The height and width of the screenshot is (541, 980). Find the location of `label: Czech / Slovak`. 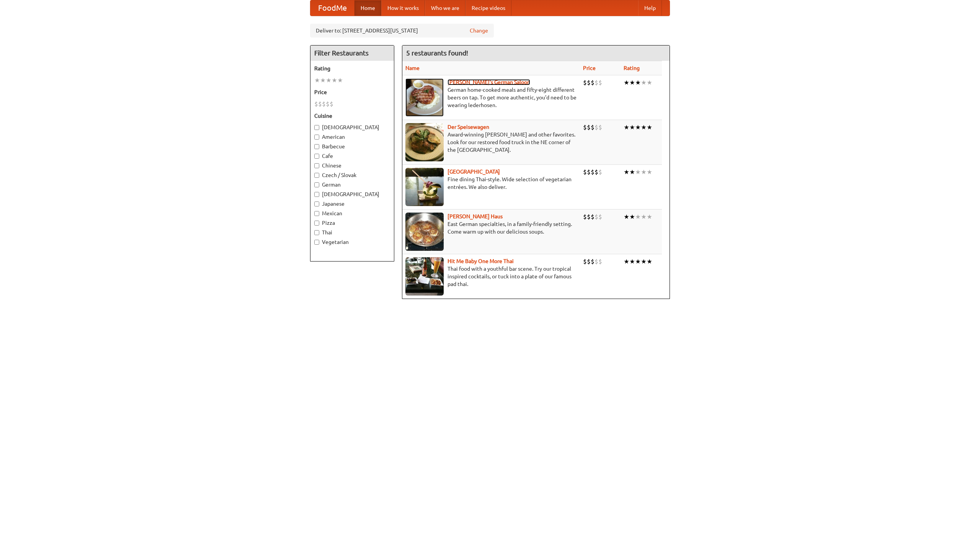

label: Czech / Slovak is located at coordinates (353, 175).